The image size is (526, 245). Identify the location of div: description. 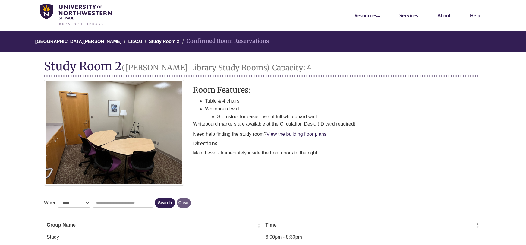
(337, 111).